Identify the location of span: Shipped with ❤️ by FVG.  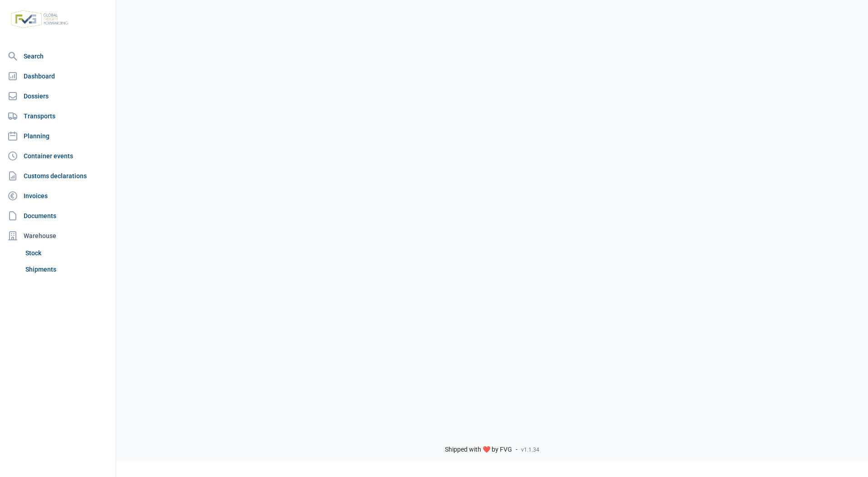
(478, 450).